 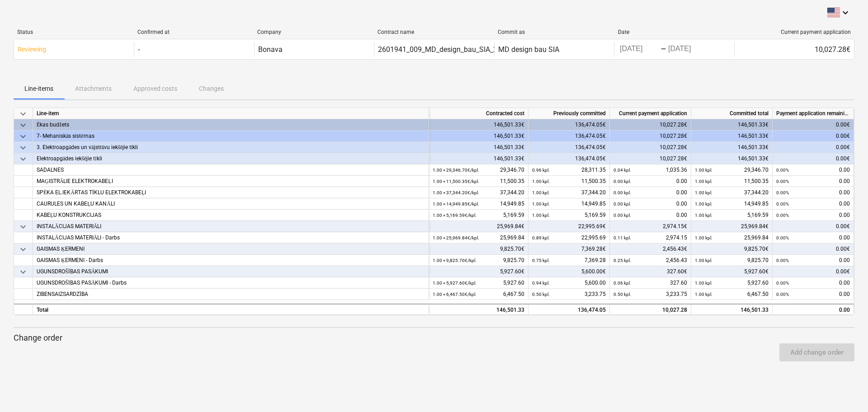 What do you see at coordinates (455, 204) in the screenshot?
I see `small: 1.00 × 14,949.85€ / kpl.` at bounding box center [455, 204].